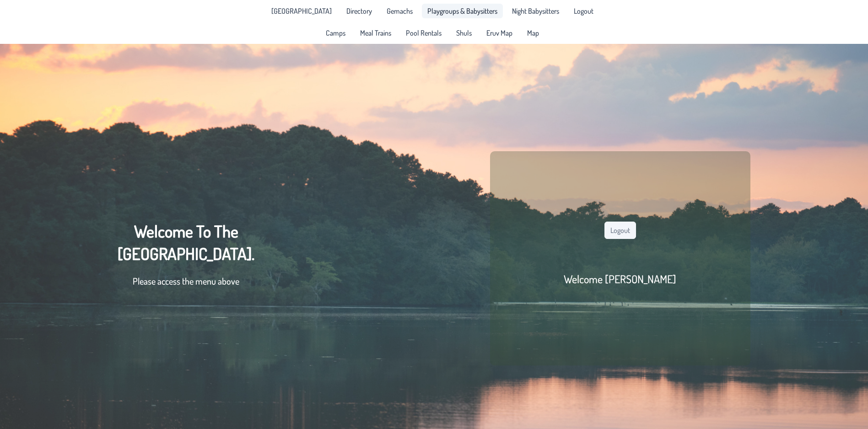 Image resolution: width=868 pixels, height=429 pixels. I want to click on li: Meal Trains, so click(375, 33).